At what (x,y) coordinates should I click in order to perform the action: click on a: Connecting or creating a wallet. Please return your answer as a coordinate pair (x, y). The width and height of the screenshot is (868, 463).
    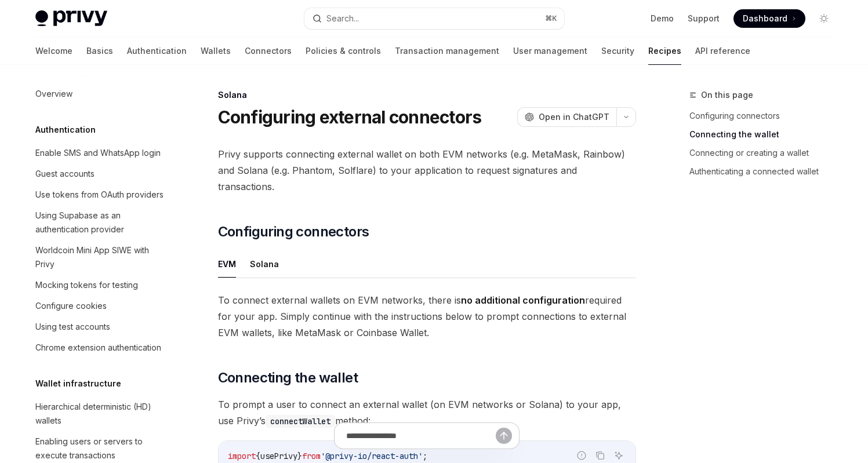
    Looking at the image, I should click on (766, 153).